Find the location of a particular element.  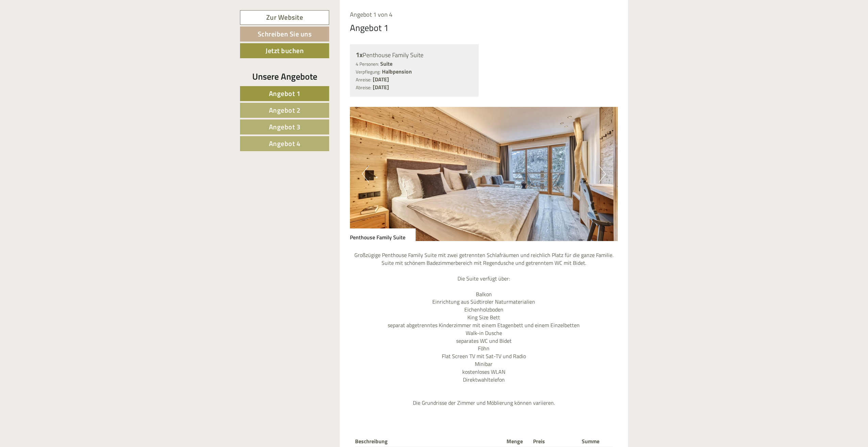

div: Vielen Dank für die schnelle Antwort. Leider liegen die Angebote über unseren Preisvorstellungen.... is located at coordinates (89, 35).